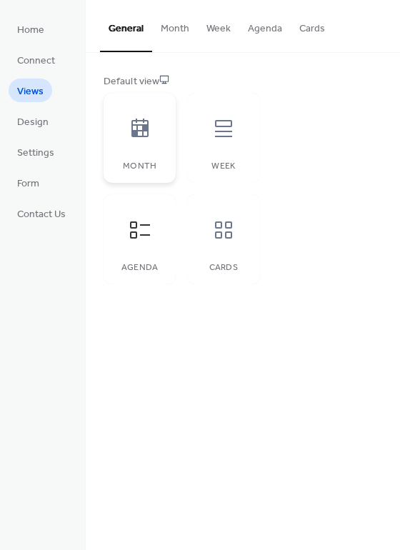 The height and width of the screenshot is (550, 400). What do you see at coordinates (33, 122) in the screenshot?
I see `span: Design` at bounding box center [33, 122].